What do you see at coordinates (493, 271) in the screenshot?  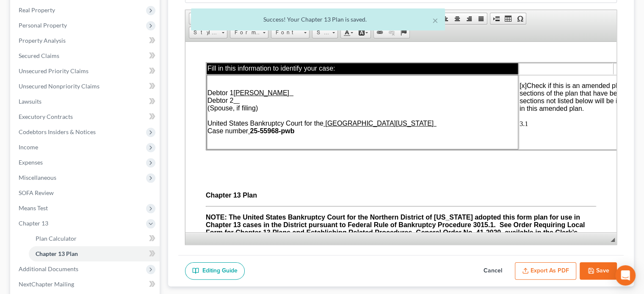 I see `button: Cancel` at bounding box center [493, 271].